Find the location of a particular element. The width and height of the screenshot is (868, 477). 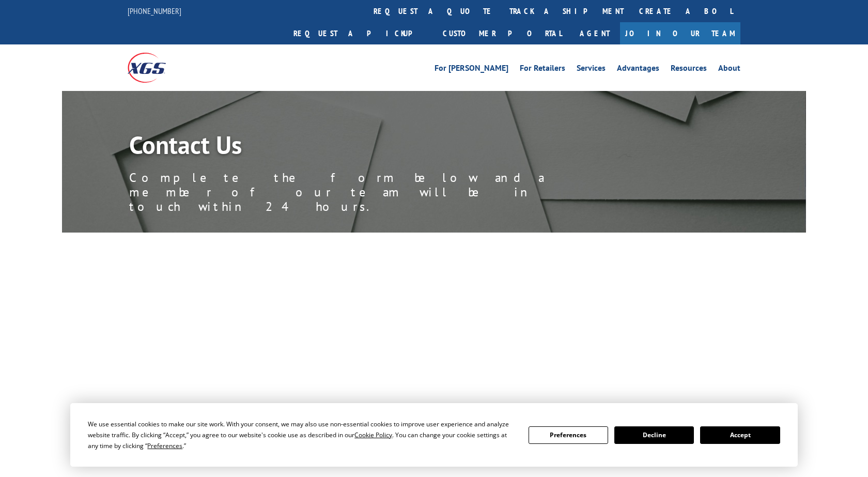

a: About is located at coordinates (729, 70).